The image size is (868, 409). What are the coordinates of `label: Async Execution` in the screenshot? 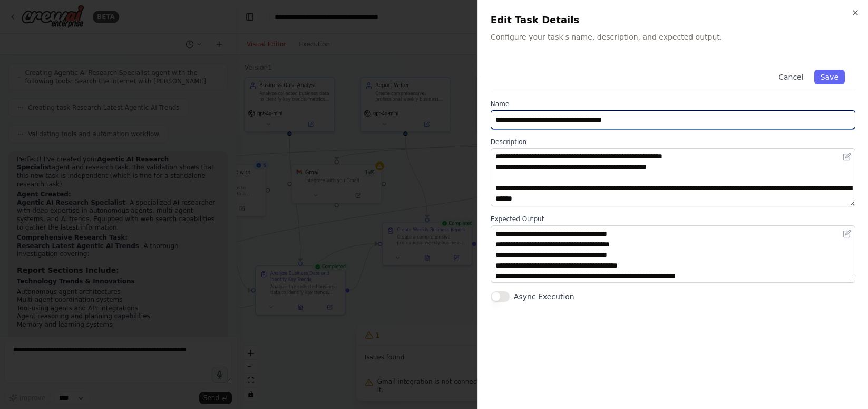 It's located at (544, 296).